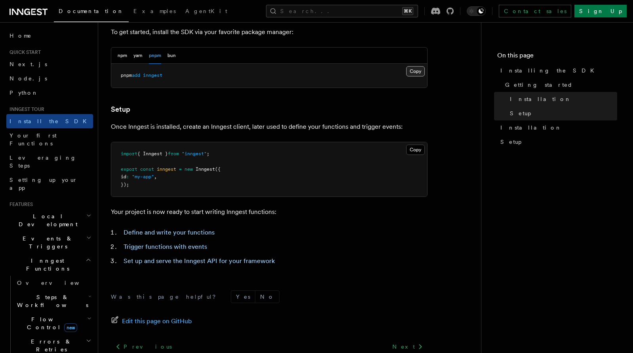 The width and height of the screenshot is (633, 353). Describe the element at coordinates (194, 154) in the screenshot. I see `span: "inngest"` at that location.